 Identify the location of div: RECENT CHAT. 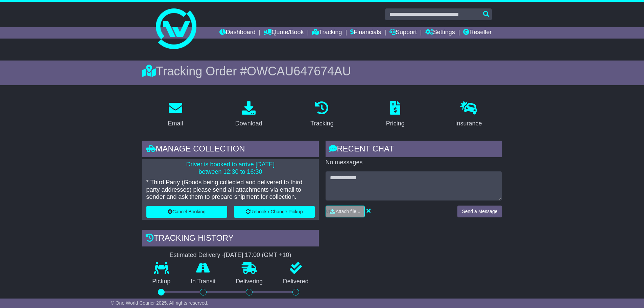
(414, 150).